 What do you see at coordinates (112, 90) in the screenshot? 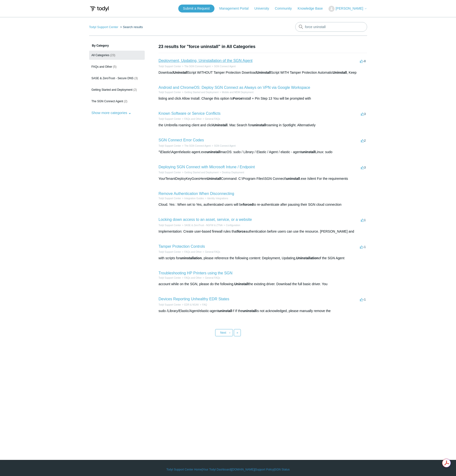
I see `span: Getting Started and Deployment` at bounding box center [112, 90].